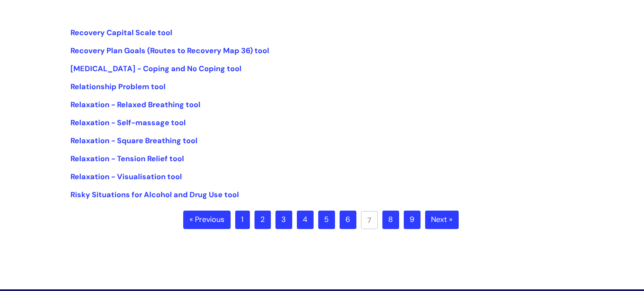 The image size is (644, 291). Describe the element at coordinates (155, 195) in the screenshot. I see `a: Risky Situations for Alcohol and Drug Use tool` at that location.